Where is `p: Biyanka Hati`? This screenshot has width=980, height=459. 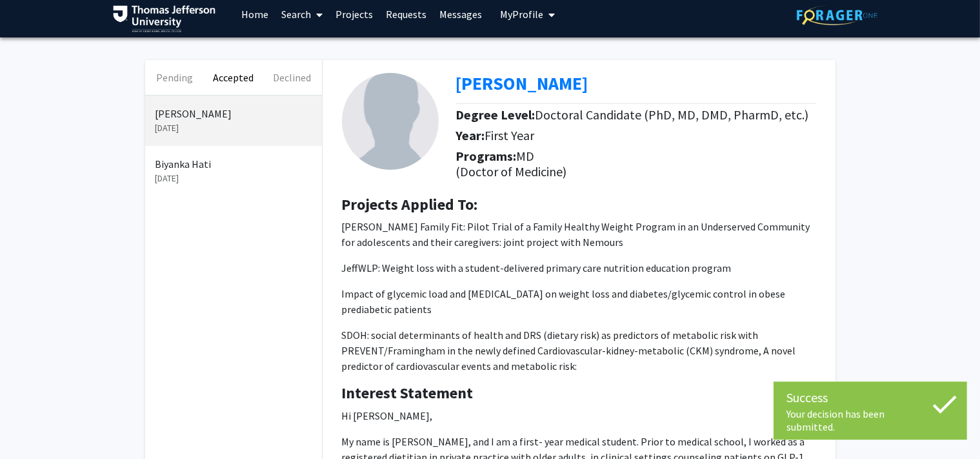
p: Biyanka Hati is located at coordinates (234, 164).